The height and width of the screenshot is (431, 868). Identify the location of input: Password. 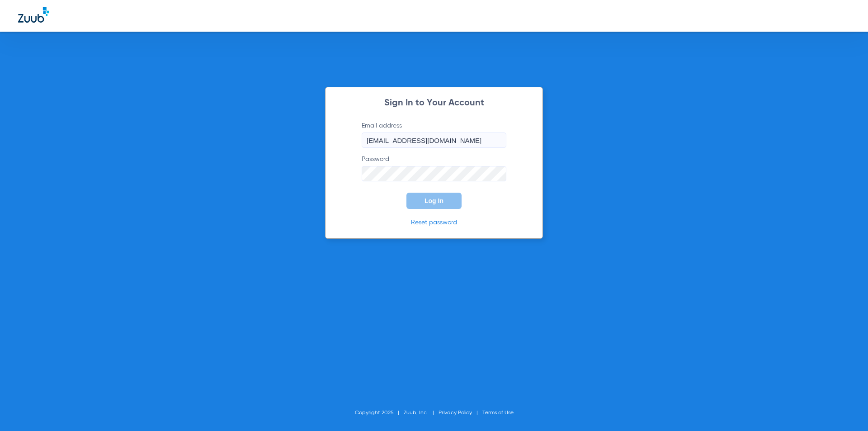
(434, 174).